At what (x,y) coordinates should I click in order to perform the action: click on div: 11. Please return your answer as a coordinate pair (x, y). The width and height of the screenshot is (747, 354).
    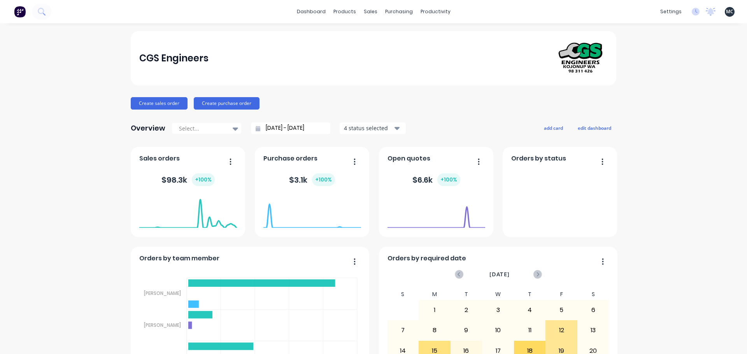
    Looking at the image, I should click on (530, 330).